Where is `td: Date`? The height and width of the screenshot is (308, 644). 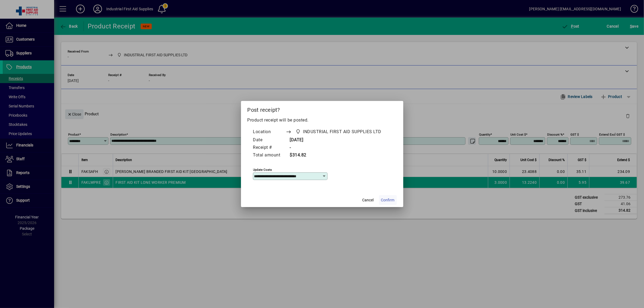 td: Date is located at coordinates (270, 140).